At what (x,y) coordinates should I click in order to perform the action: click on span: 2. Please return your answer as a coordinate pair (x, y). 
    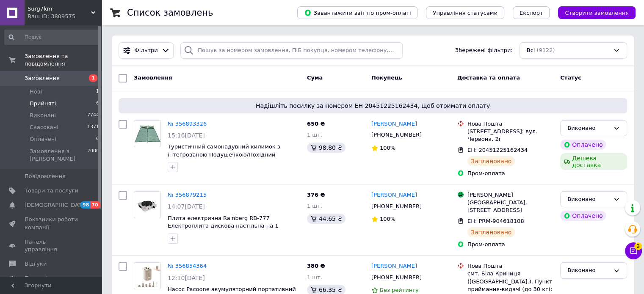
    Looking at the image, I should click on (638, 246).